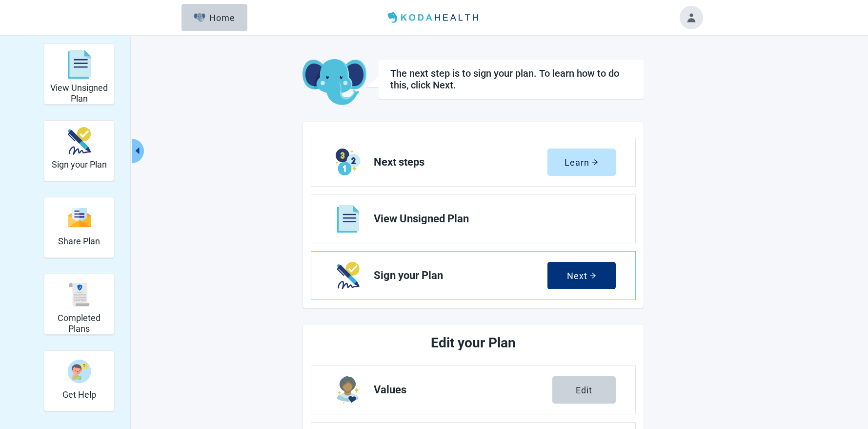 The width and height of the screenshot is (868, 429). What do you see at coordinates (474, 275) in the screenshot?
I see `a: Next Sign your Plan section` at bounding box center [474, 275].